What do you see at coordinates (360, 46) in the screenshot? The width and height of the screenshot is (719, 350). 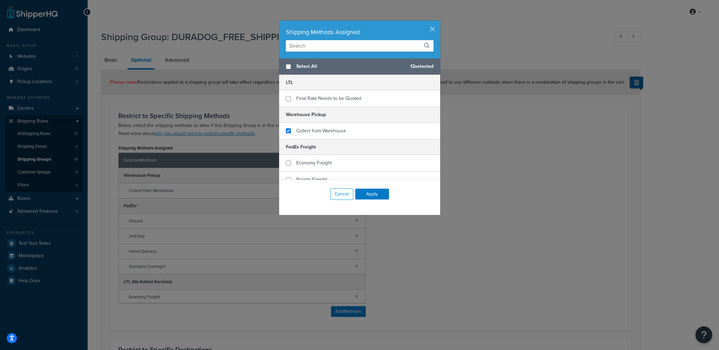 I see `input: Search` at bounding box center [360, 46].